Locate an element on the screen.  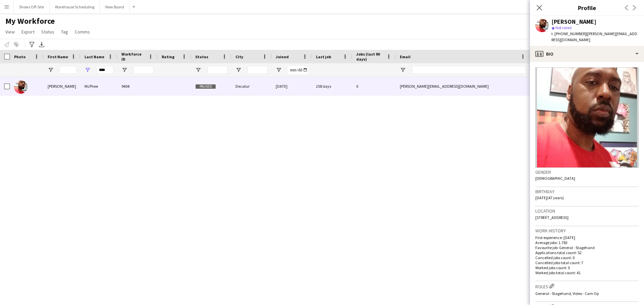
span: General - Stagehand, Video - Cam Op is located at coordinates (567, 293).